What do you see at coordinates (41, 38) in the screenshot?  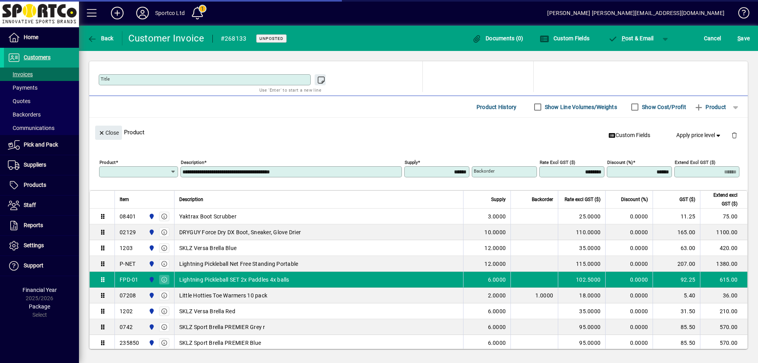 I see `a: Home` at bounding box center [41, 38].